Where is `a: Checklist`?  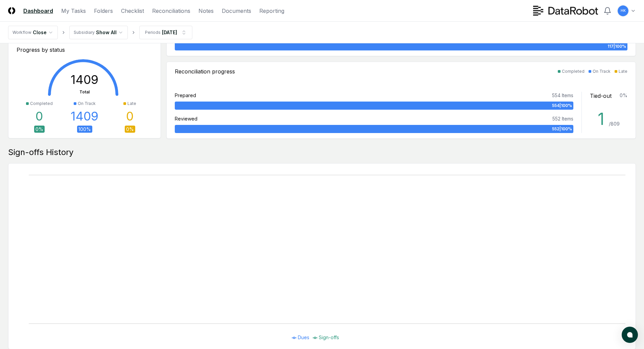 a: Checklist is located at coordinates (133, 11).